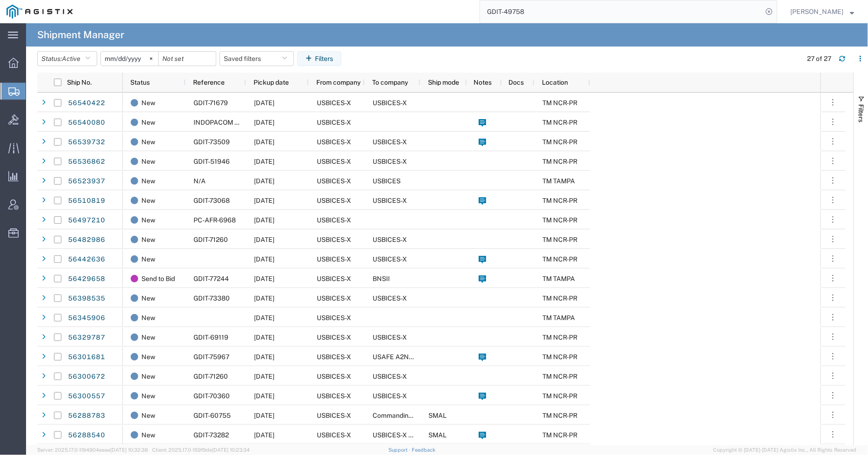  Describe the element at coordinates (71, 59) in the screenshot. I see `span: Active` at that location.